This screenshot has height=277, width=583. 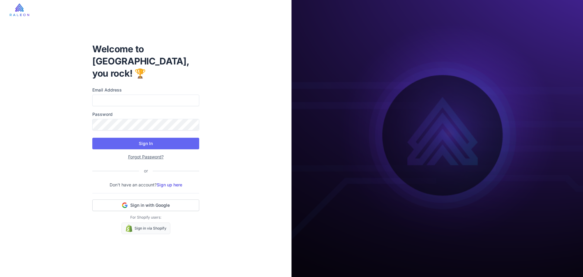 I want to click on a: Sign up here, so click(x=169, y=184).